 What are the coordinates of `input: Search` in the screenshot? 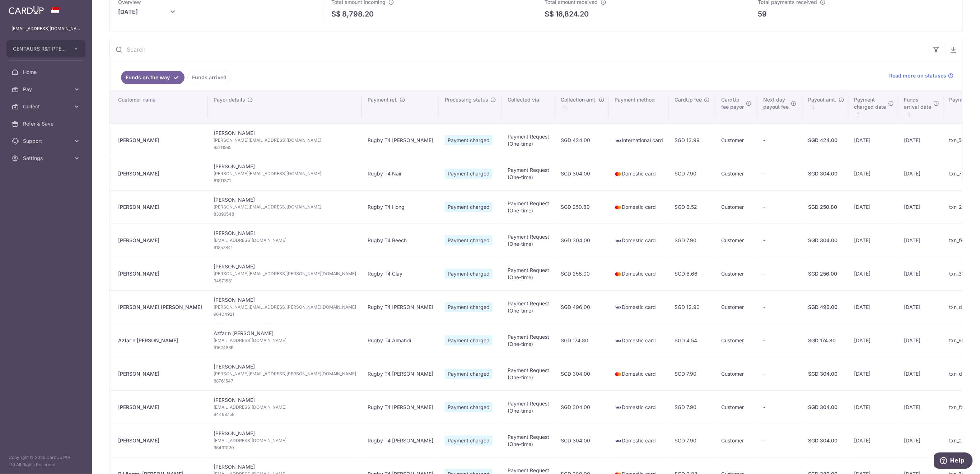 It's located at (519, 50).